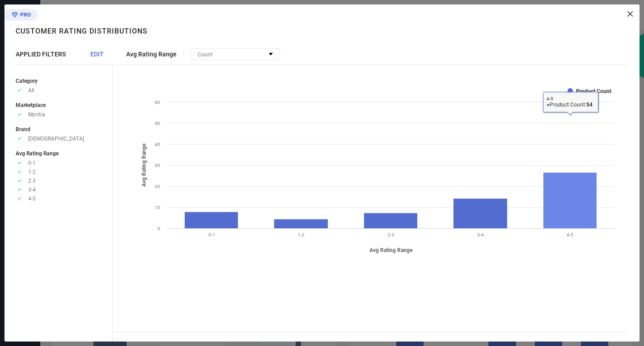 The height and width of the screenshot is (346, 644). What do you see at coordinates (23, 129) in the screenshot?
I see `span: Brand` at bounding box center [23, 129].